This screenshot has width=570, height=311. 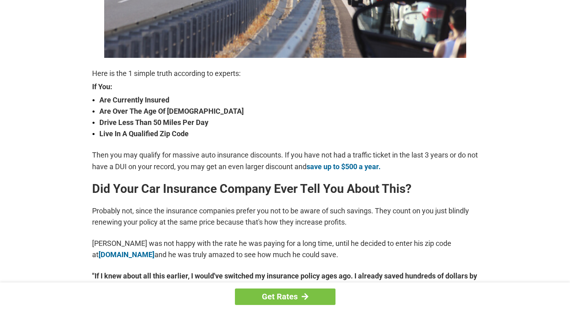 I want to click on a: save up to $500 a year., so click(x=344, y=167).